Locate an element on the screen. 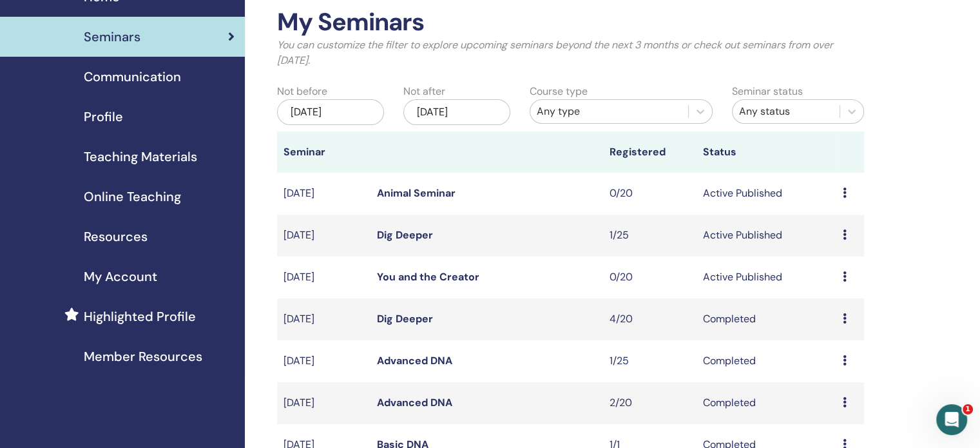 This screenshot has height=448, width=980. span: Profile is located at coordinates (103, 117).